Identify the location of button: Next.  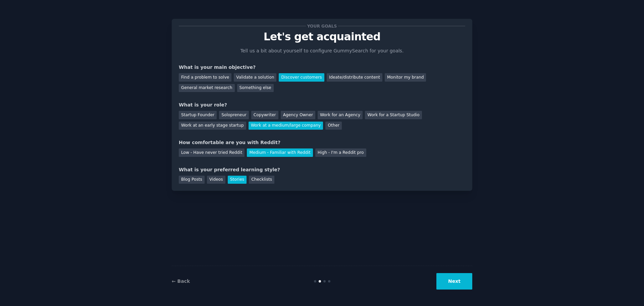
(454, 281).